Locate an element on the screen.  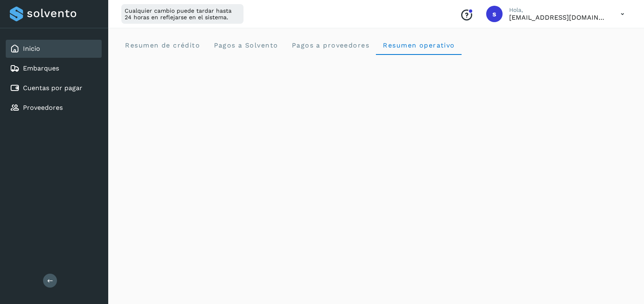
span: Resumen operativo is located at coordinates (418, 45).